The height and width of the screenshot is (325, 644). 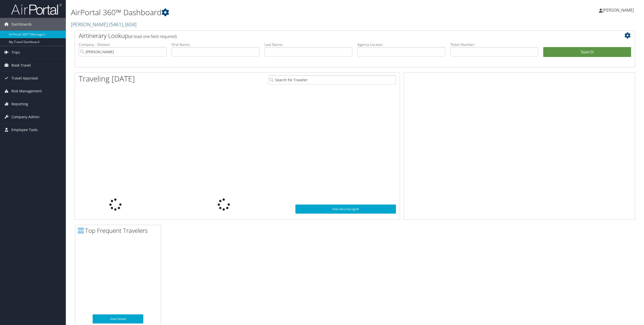 I want to click on label: Last Name:, so click(x=308, y=45).